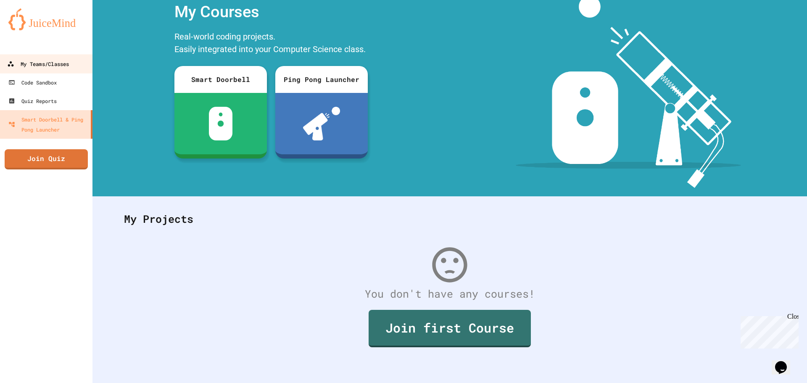 Image resolution: width=807 pixels, height=383 pixels. I want to click on div: Ping Pong Launcher, so click(322, 79).